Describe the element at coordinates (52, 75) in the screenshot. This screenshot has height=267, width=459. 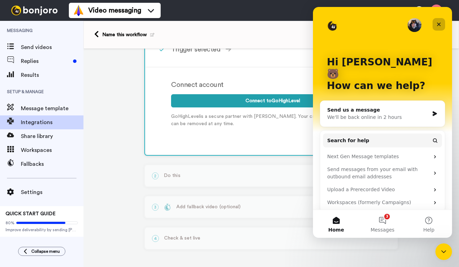
I see `span: Results` at that location.